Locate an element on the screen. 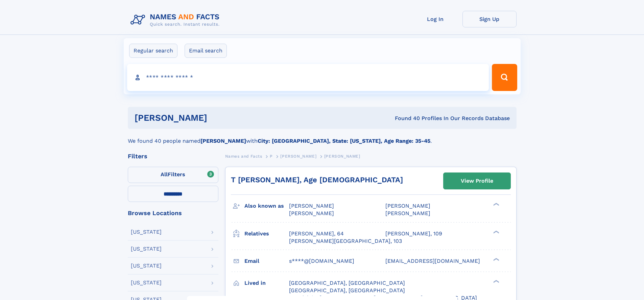  a: Log In is located at coordinates (435, 19).